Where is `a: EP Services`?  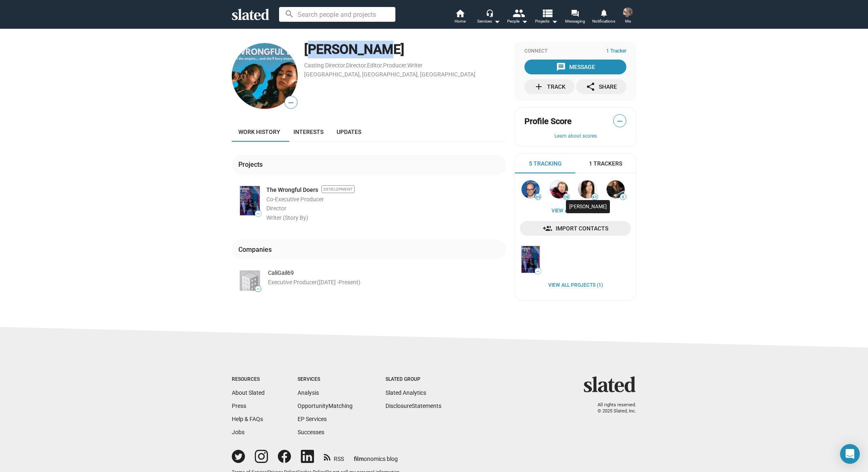 a: EP Services is located at coordinates (312, 420).